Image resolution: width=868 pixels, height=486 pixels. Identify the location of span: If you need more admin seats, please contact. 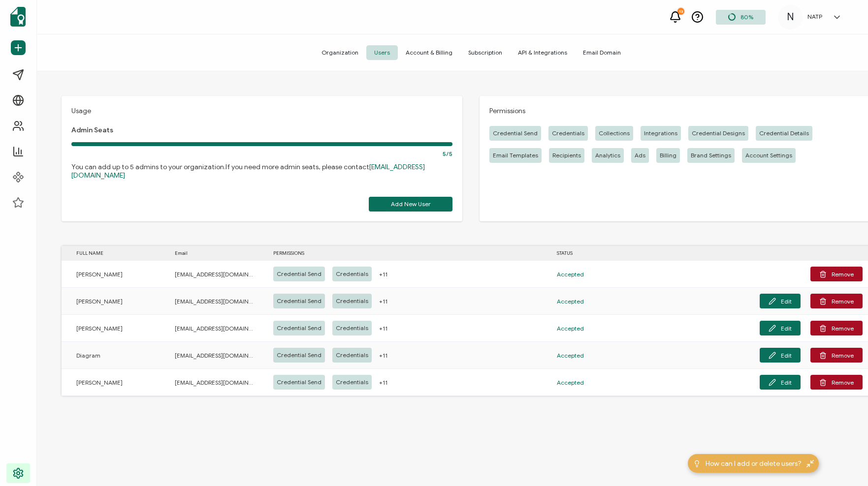
(248, 171).